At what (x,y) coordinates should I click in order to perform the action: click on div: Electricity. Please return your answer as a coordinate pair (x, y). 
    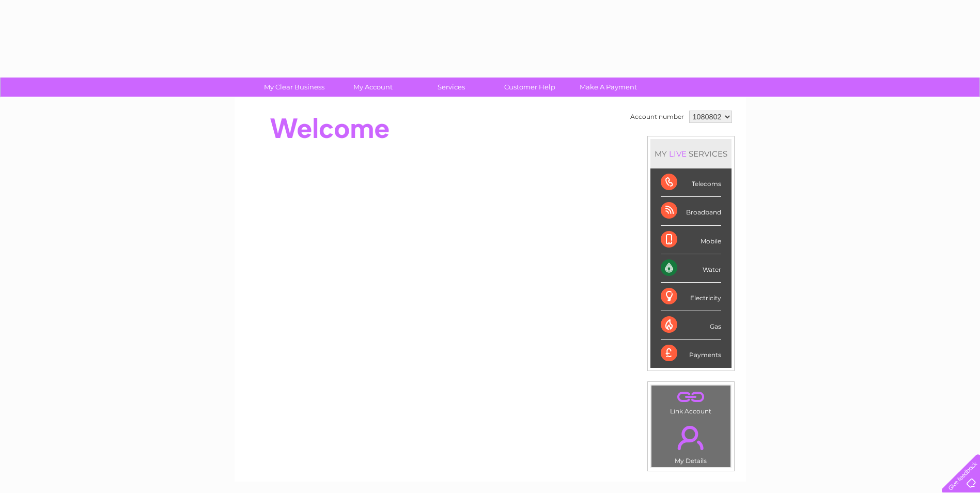
    Looking at the image, I should click on (690, 297).